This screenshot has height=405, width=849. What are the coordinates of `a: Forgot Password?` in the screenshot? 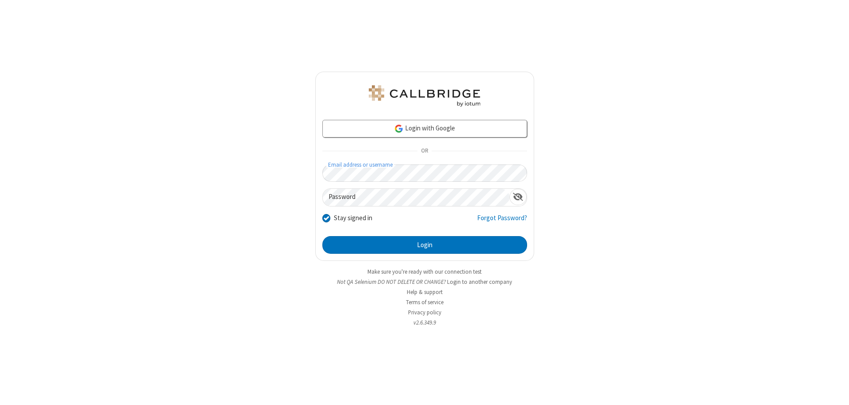 It's located at (502, 222).